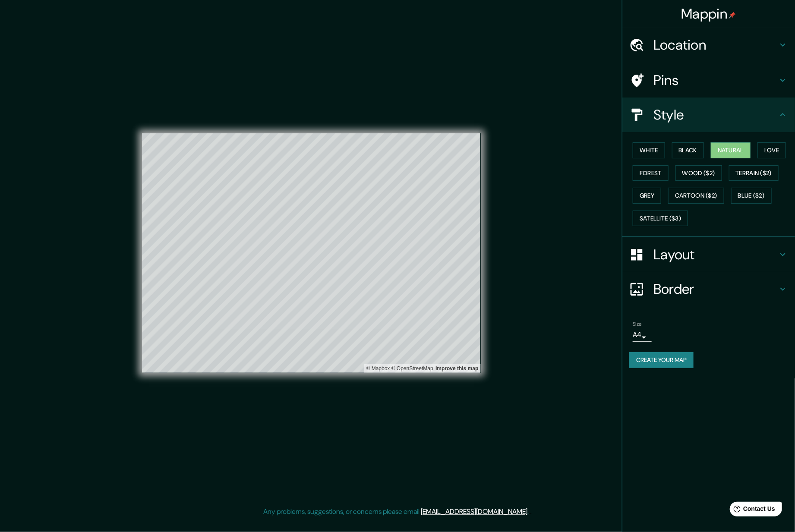  Describe the element at coordinates (378, 368) in the screenshot. I see `a: Mapbox` at that location.